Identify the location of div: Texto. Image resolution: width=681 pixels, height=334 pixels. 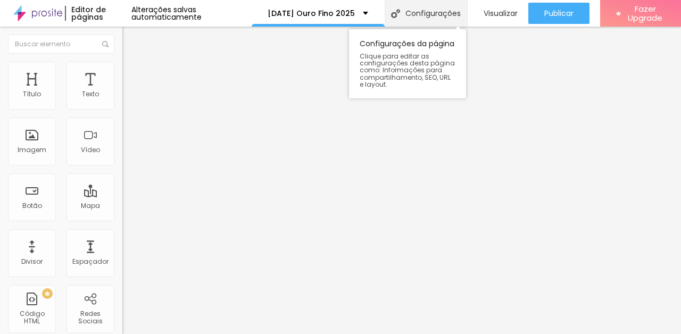
(90, 94).